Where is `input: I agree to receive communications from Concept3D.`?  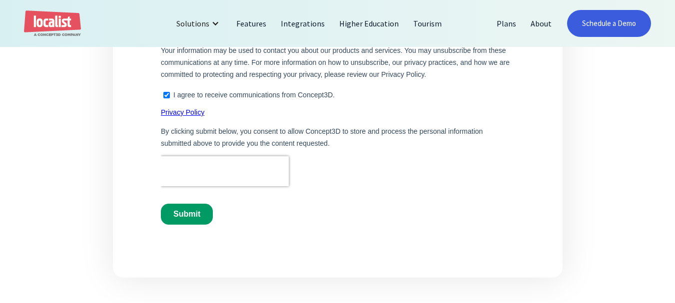 input: I agree to receive communications from Concept3D. is located at coordinates (5, 275).